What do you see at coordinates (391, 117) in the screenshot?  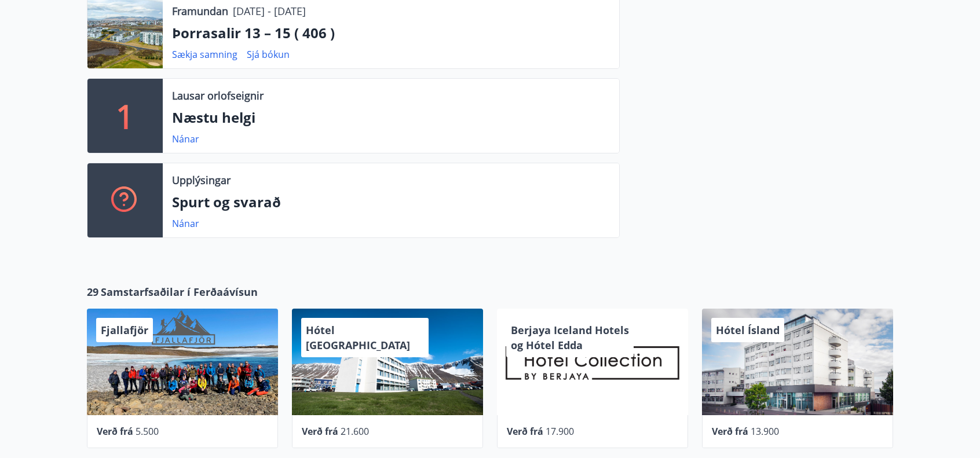 I see `p: Næstu helgi` at bounding box center [391, 117].